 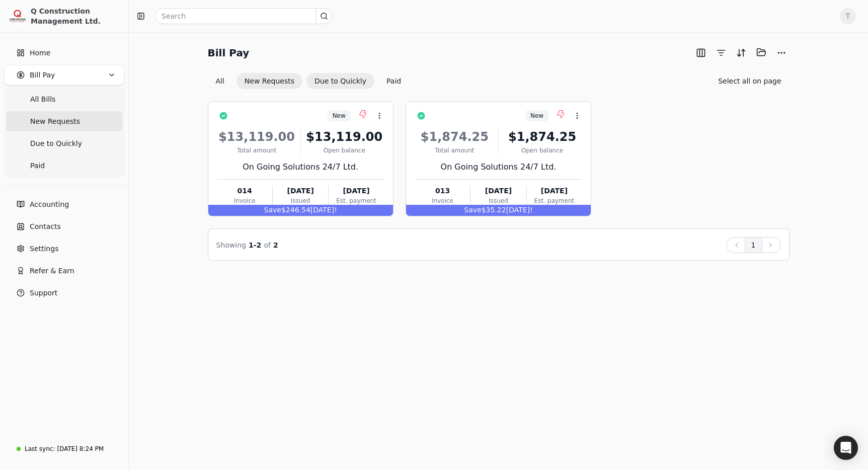 What do you see at coordinates (64, 53) in the screenshot?
I see `a: Home` at bounding box center [64, 53].